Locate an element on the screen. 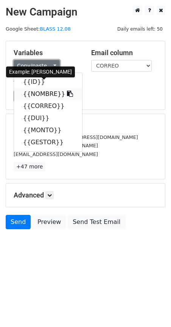 The width and height of the screenshot is (171, 327). a: {{CORREO}} is located at coordinates (48, 106).